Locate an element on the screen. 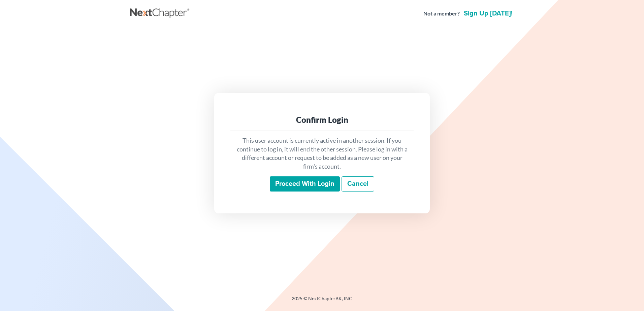  strong: Not a member? is located at coordinates (442, 13).